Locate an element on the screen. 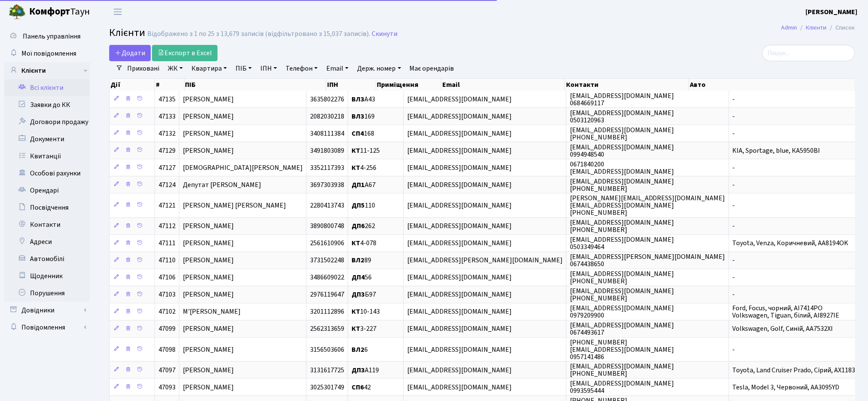 The image size is (868, 401). span: 3731502248 is located at coordinates (327, 261).